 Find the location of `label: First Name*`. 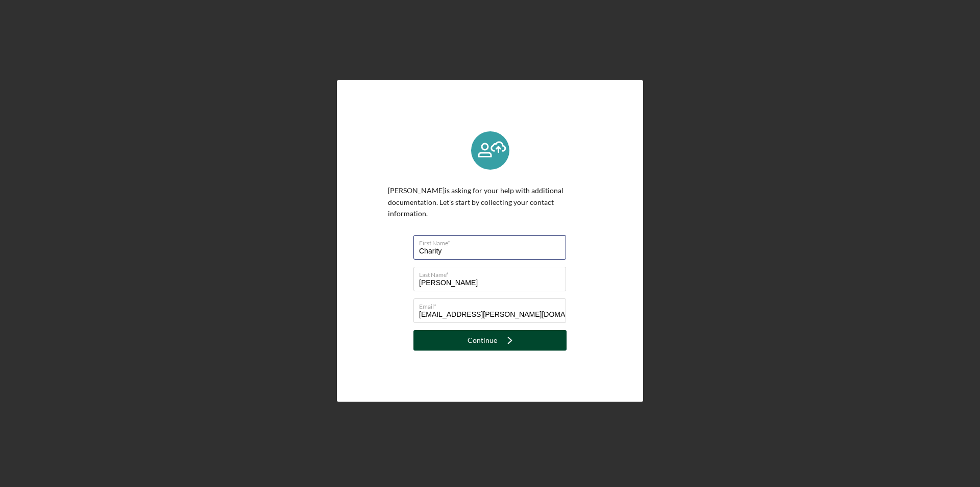

label: First Name* is located at coordinates (492, 241).